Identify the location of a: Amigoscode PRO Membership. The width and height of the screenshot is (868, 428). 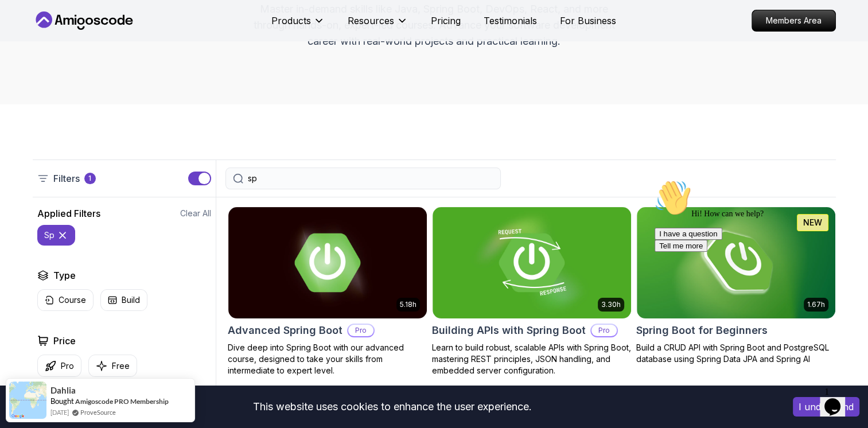
(122, 401).